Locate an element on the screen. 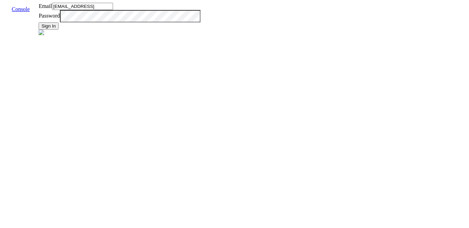  a: Console is located at coordinates (21, 9).